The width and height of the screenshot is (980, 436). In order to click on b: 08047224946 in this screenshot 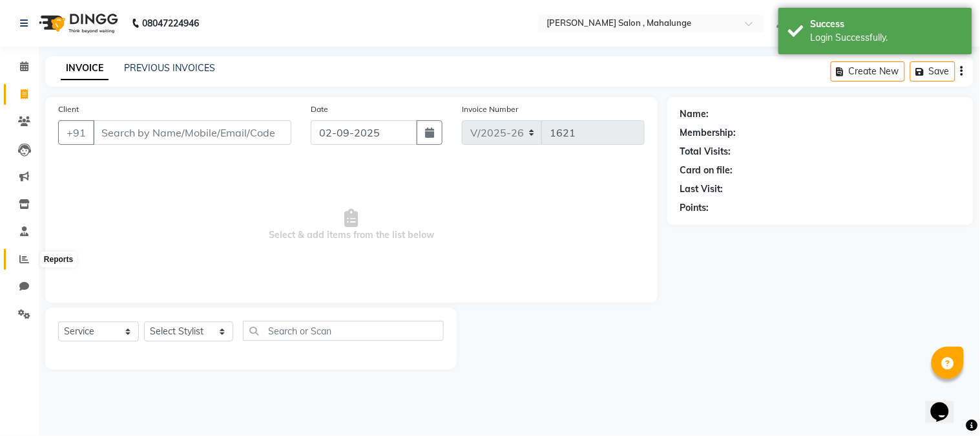, I will do `click(170, 23)`.